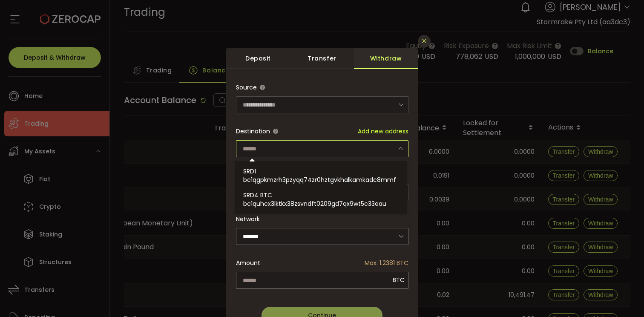  What do you see at coordinates (320, 180) in the screenshot?
I see `span: bc1qgpkmzrh3pzyqq74zr0hztgvkhalkamkadc8mmf` at bounding box center [320, 180].